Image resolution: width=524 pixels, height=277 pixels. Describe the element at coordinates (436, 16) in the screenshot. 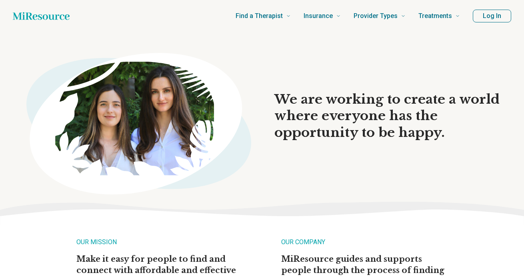

I see `span: Treatments` at that location.